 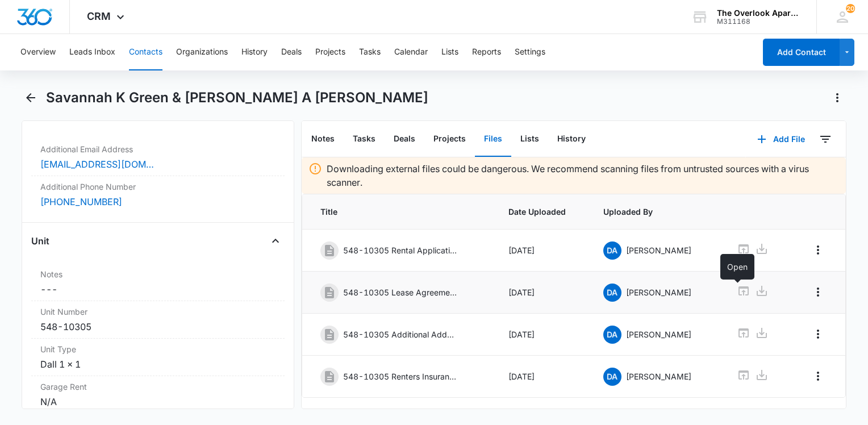 I want to click on p: 548-10305 Additional Addendums.pdf, so click(x=400, y=334).